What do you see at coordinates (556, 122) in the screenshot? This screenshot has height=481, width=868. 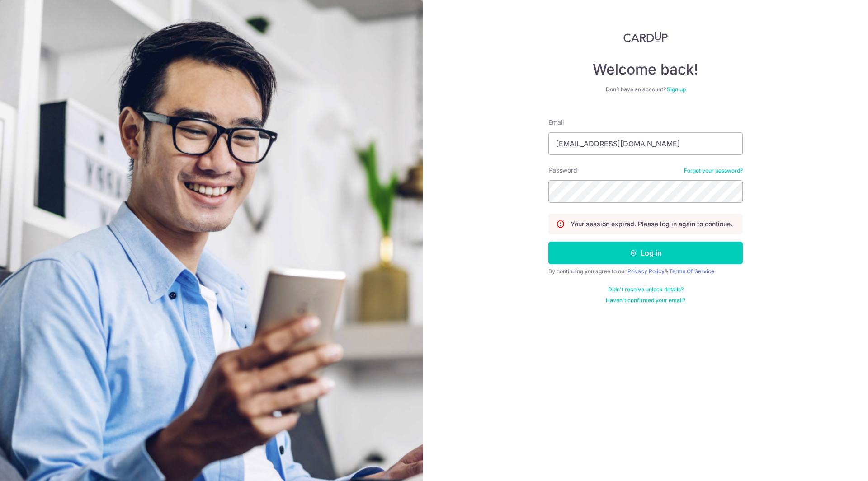 I see `label: Email` at bounding box center [556, 122].